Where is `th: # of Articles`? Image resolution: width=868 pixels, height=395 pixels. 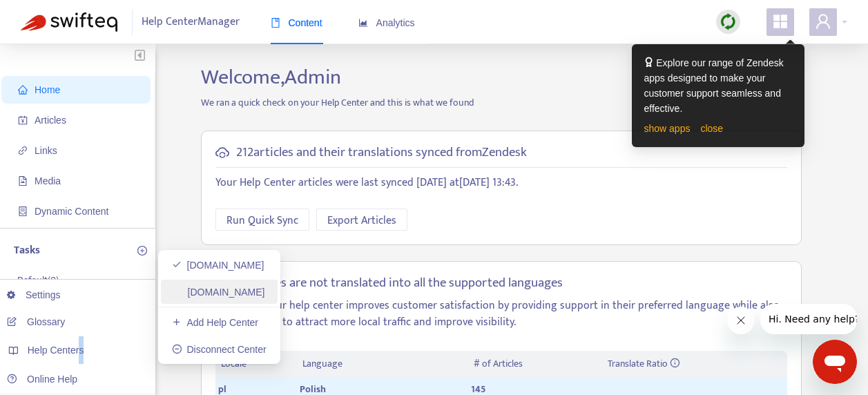
th: # of Articles is located at coordinates (535, 364).